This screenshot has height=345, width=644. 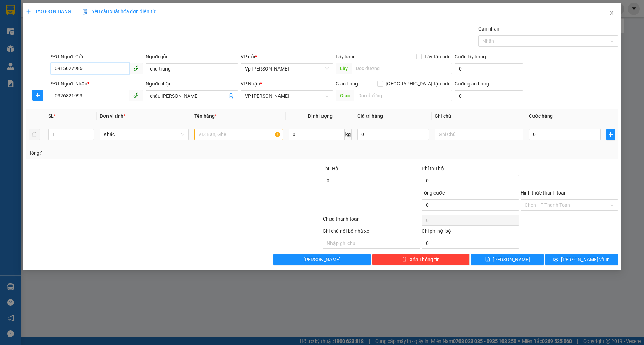 What do you see at coordinates (345, 96) in the screenshot?
I see `span: Giao` at bounding box center [345, 96].